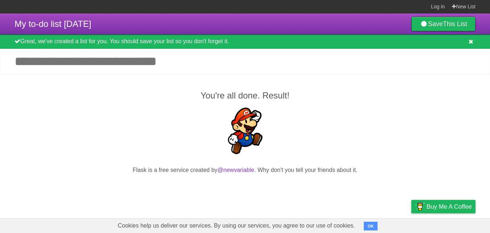 Image resolution: width=490 pixels, height=233 pixels. I want to click on img: Buy me a coffee, so click(420, 206).